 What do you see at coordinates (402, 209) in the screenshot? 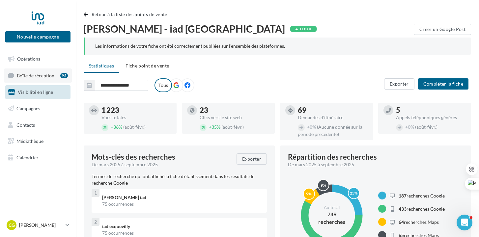
I see `span: 433` at bounding box center [402, 209].